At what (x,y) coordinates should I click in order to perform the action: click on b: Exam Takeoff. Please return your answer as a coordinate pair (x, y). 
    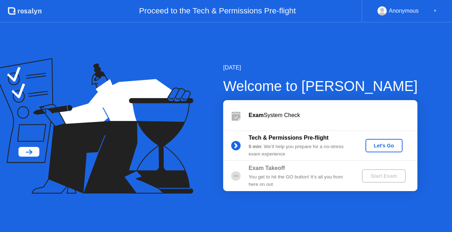
    Looking at the image, I should click on (267, 168).